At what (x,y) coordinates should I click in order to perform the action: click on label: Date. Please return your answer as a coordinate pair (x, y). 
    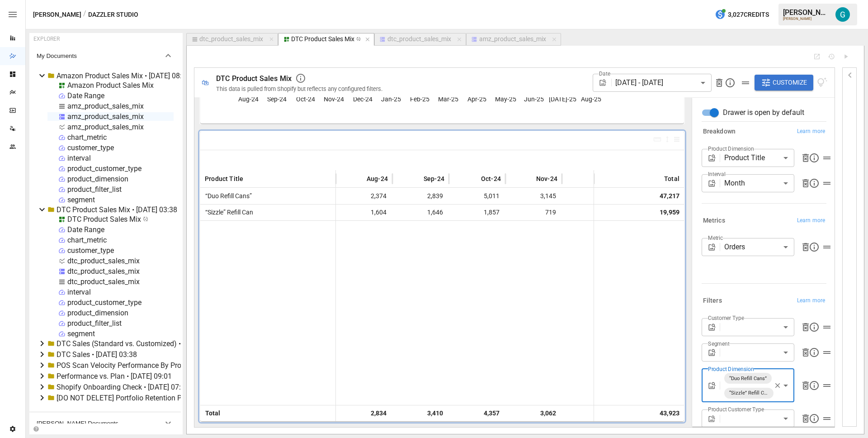
    Looking at the image, I should click on (604, 73).